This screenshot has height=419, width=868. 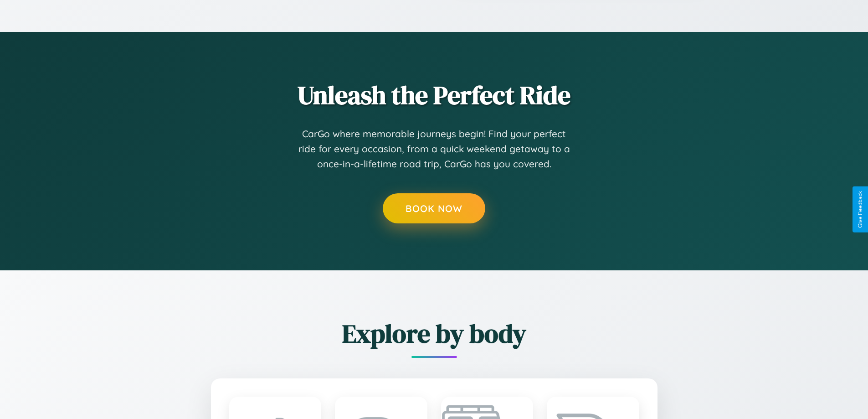 What do you see at coordinates (434, 333) in the screenshot?
I see `h2: Explore by body` at bounding box center [434, 333].